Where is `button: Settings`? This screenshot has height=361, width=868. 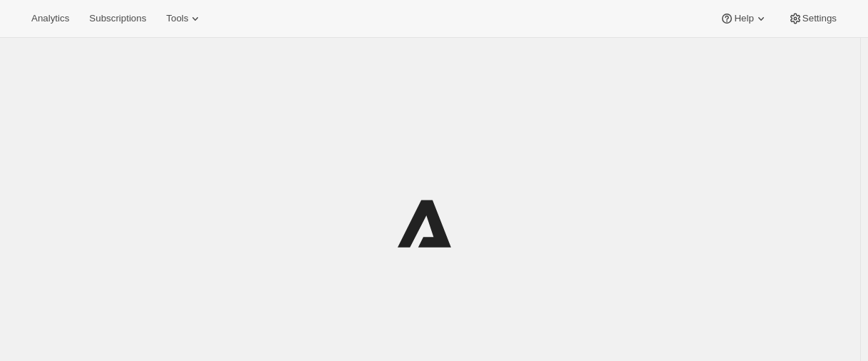
button: Settings is located at coordinates (812, 19).